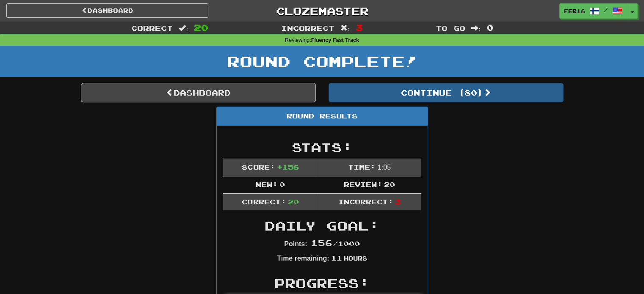 This screenshot has height=294, width=644. I want to click on span: / 1000, so click(335, 244).